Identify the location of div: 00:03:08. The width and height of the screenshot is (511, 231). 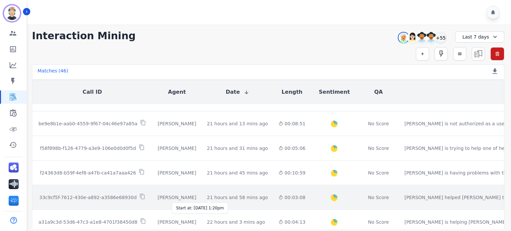
(292, 198).